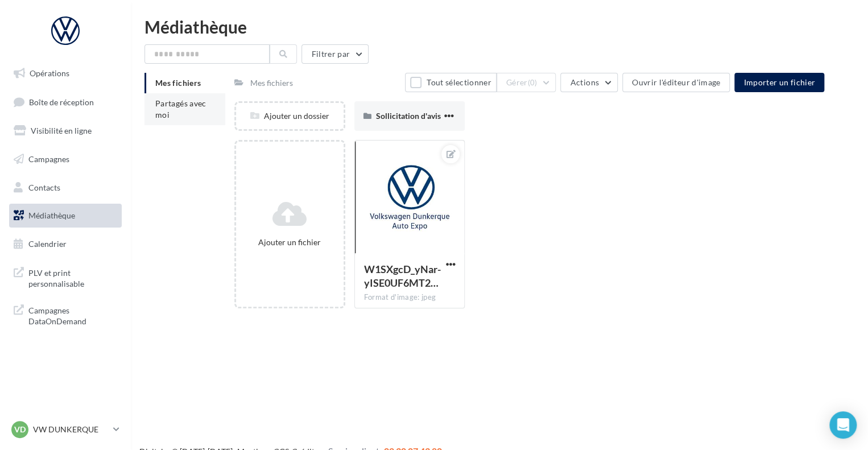 The image size is (868, 450). I want to click on a: Contacts, so click(66, 188).